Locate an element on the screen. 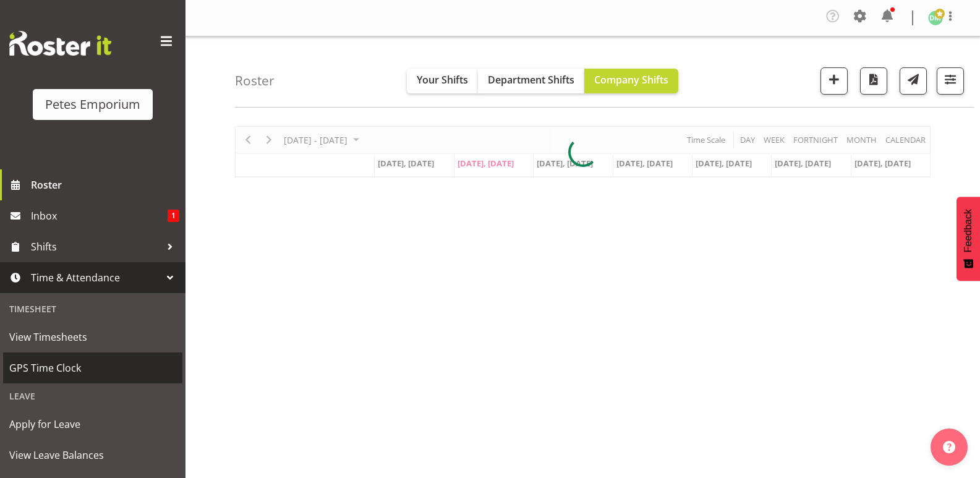 The image size is (980, 478). a: View Leave Balances is located at coordinates (93, 455).